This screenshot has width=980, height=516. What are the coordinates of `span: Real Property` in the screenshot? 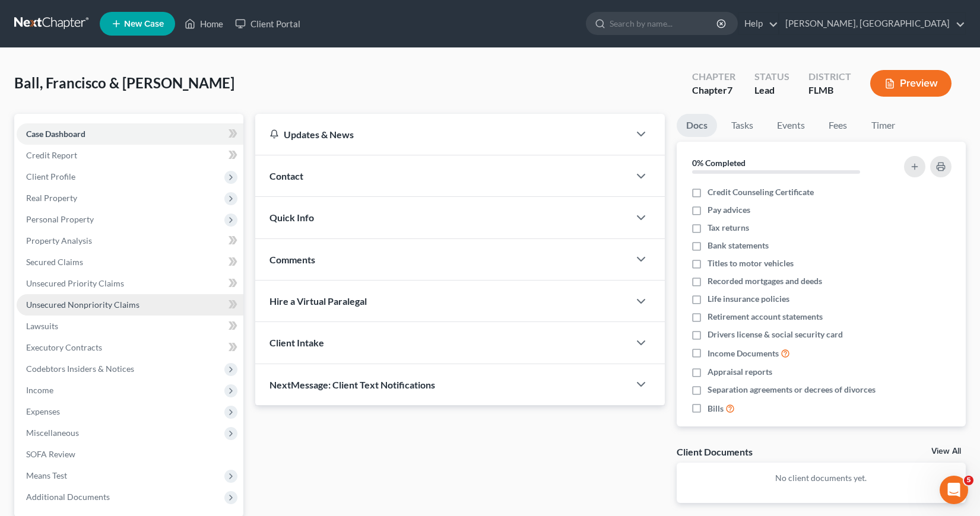 It's located at (51, 197).